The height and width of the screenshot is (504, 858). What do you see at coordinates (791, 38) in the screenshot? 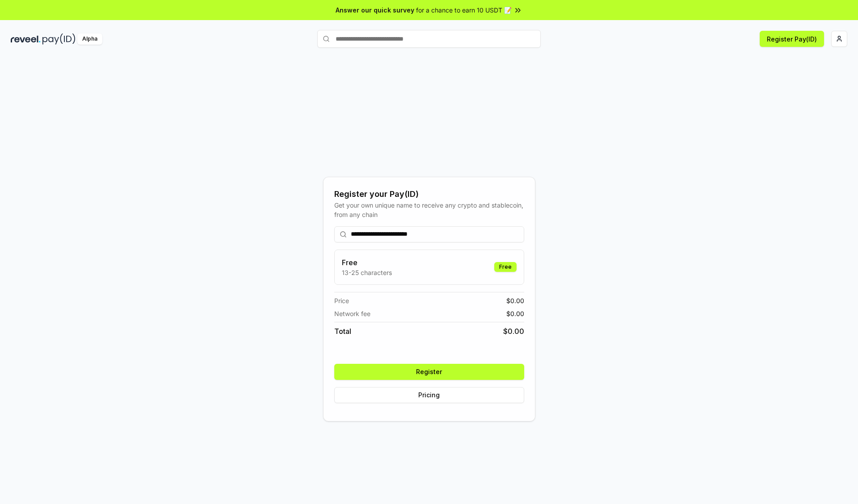
I see `button: Register Pay(ID)` at bounding box center [791, 38].